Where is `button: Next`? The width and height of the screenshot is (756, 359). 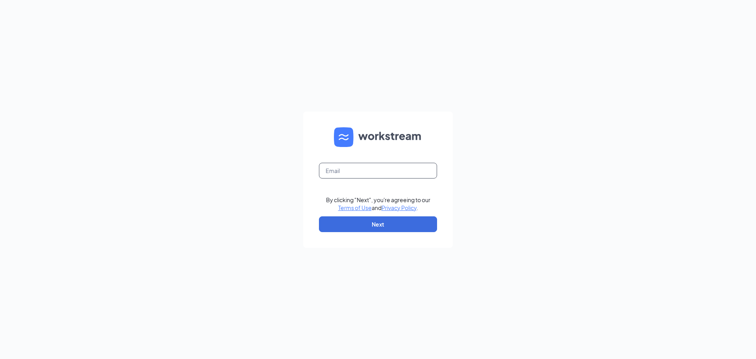 button: Next is located at coordinates (378, 224).